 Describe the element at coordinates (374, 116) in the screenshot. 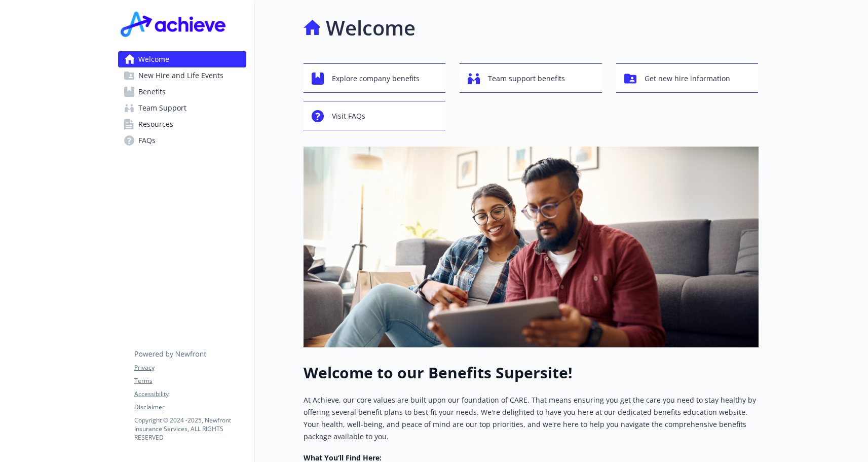

I see `button: Visit FAQs` at that location.